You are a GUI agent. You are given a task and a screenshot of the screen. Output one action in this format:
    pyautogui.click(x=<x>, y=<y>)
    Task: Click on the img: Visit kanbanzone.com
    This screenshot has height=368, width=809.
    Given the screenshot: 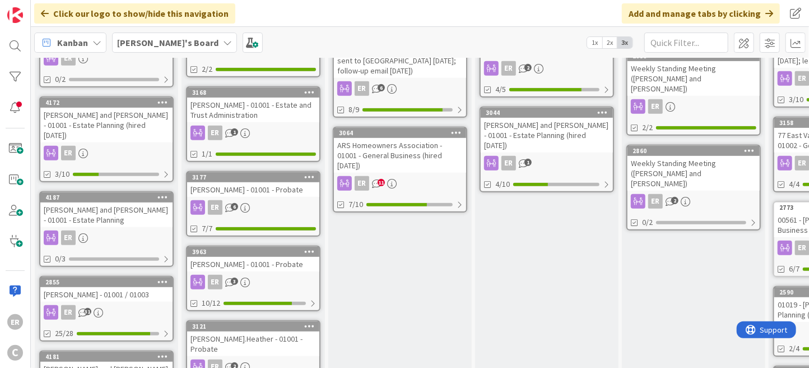 What is the action you would take?
    pyautogui.click(x=15, y=15)
    